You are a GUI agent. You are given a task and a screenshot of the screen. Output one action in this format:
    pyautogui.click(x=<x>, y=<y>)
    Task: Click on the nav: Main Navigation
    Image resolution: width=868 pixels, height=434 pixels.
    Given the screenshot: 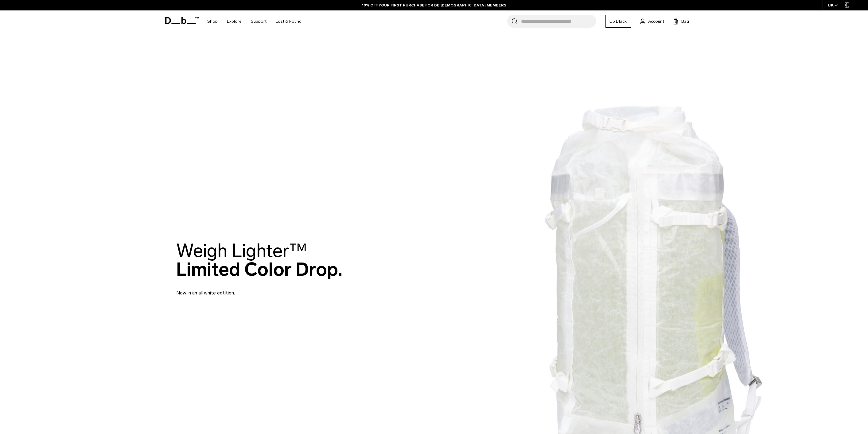 What is the action you would take?
    pyautogui.click(x=255, y=21)
    